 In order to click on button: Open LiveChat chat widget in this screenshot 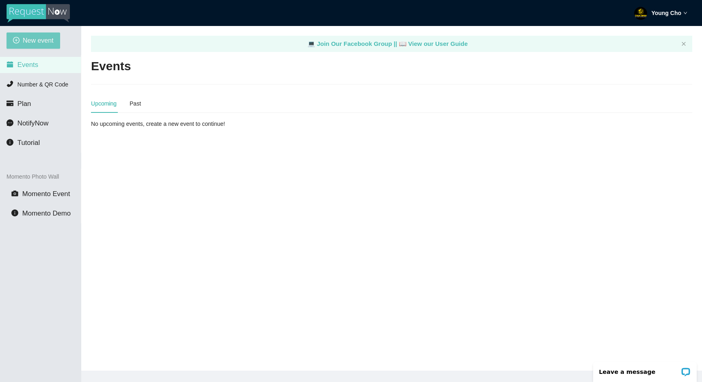, I will do `click(98, 15)`.